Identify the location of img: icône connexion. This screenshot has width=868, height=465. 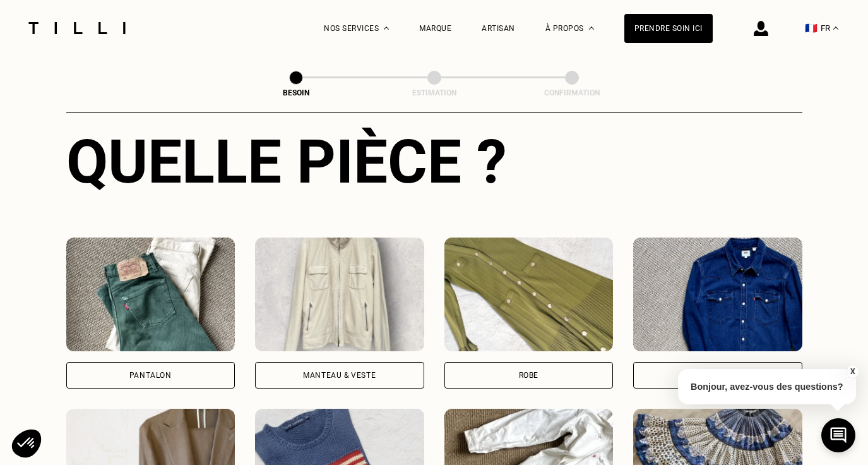
(761, 28).